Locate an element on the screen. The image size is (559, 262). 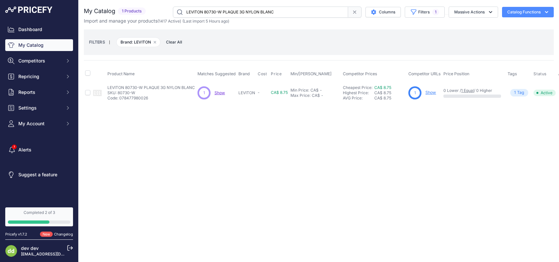
h2: My Catalog is located at coordinates (100, 11).